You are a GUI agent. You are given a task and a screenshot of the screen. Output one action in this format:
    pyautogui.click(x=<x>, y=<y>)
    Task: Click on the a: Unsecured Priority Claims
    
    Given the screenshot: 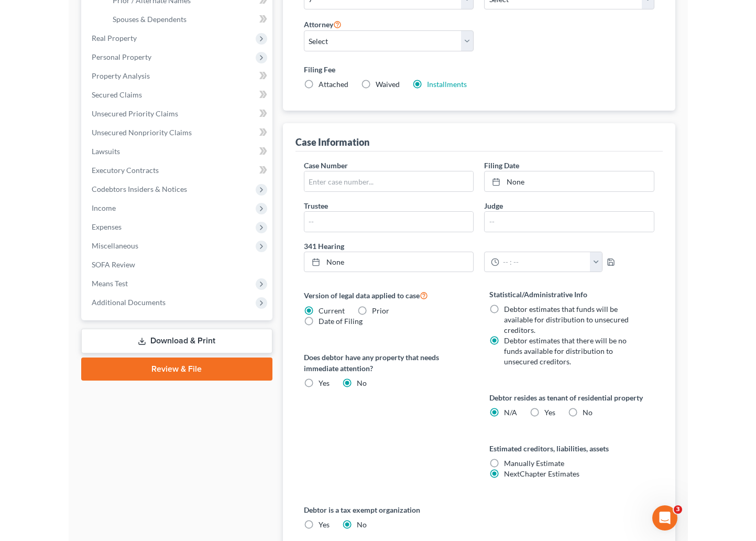 What is the action you would take?
    pyautogui.click(x=109, y=114)
    